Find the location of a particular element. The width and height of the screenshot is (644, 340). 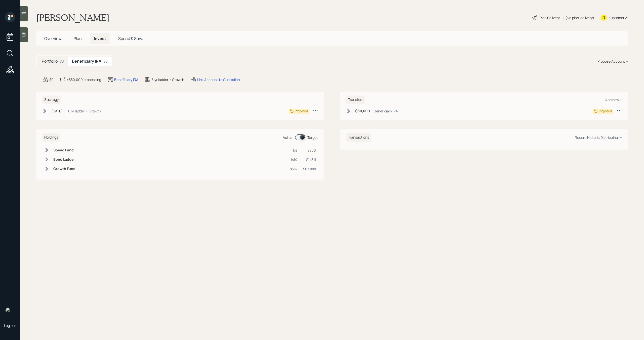

h5: Portfolio is located at coordinates (49, 61).